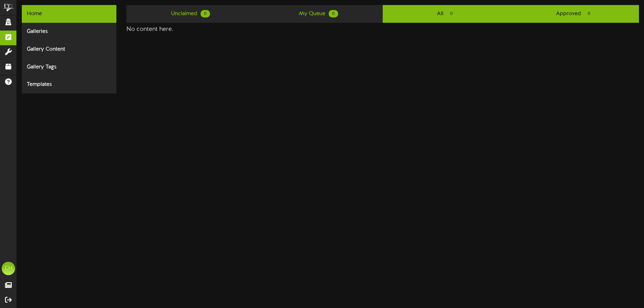 The image size is (644, 308). I want to click on h4: No content here., so click(382, 30).